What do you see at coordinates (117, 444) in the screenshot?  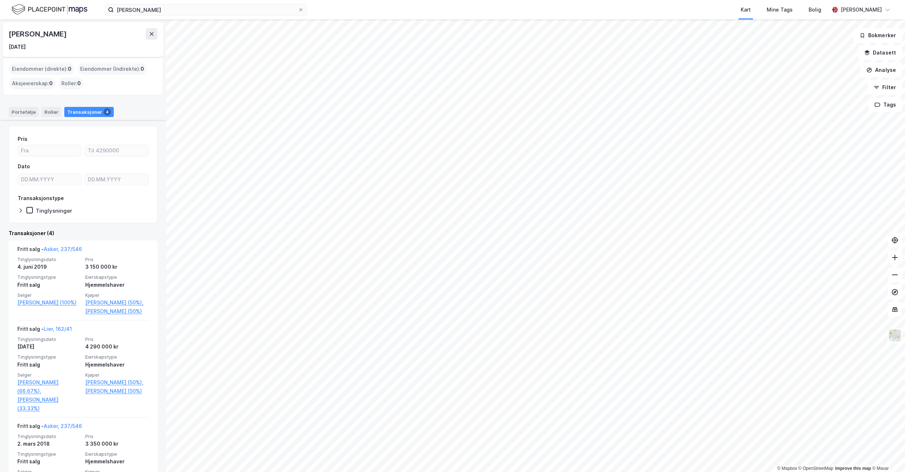 I see `div: 3 350 000 kr` at bounding box center [117, 444].